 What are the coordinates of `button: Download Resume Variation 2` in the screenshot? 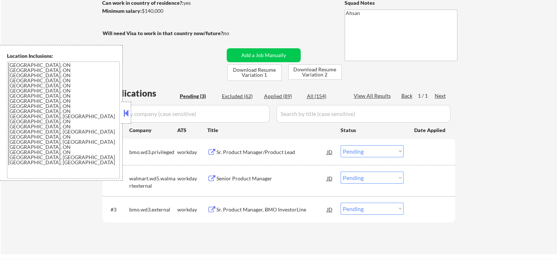 It's located at (315, 72).